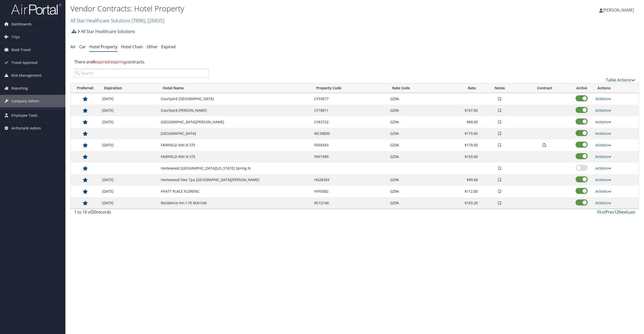 The height and width of the screenshot is (334, 644). Describe the element at coordinates (26, 76) in the screenshot. I see `span: Risk Management` at that location.